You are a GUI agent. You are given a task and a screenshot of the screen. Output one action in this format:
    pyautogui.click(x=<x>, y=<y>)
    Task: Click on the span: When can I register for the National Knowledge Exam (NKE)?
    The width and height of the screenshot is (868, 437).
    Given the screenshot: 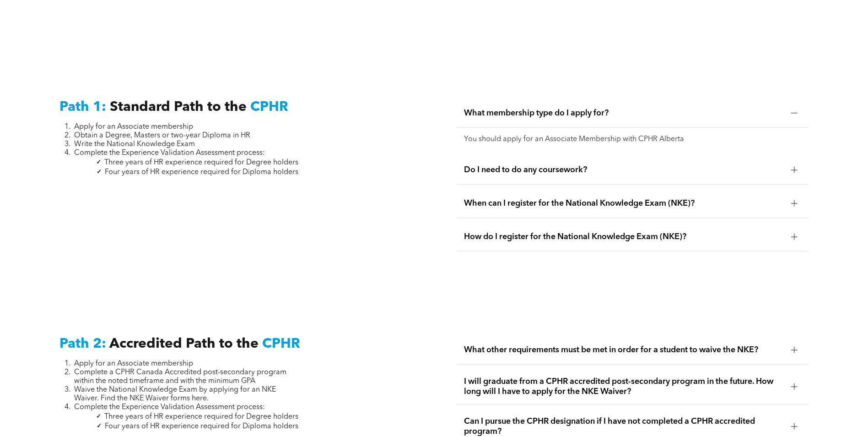 What is the action you would take?
    pyautogui.click(x=624, y=203)
    